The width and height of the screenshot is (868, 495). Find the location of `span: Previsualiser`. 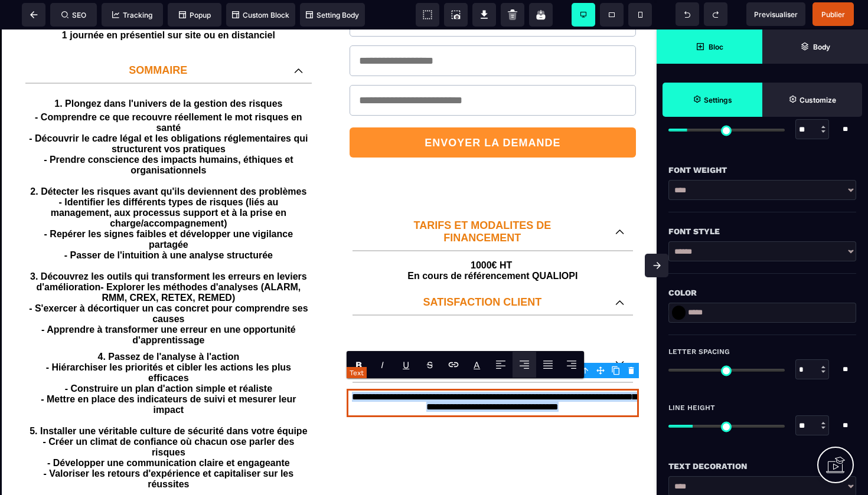

span: Previsualiser is located at coordinates (776, 14).